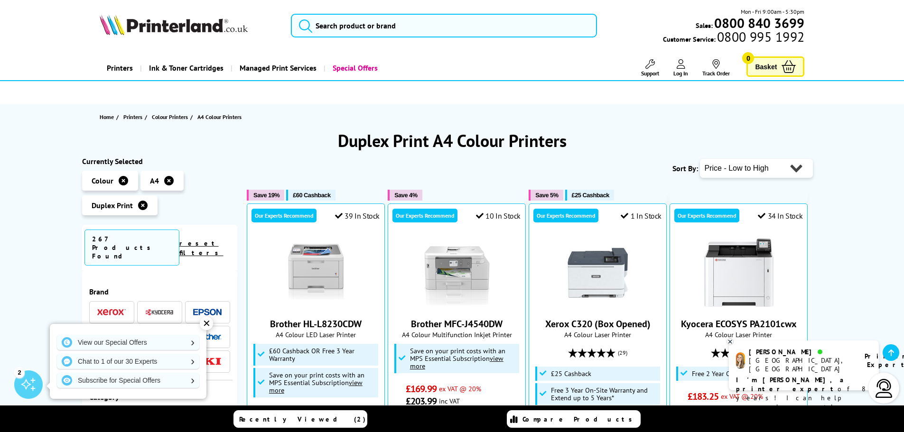  I want to click on a: Support, so click(650, 68).